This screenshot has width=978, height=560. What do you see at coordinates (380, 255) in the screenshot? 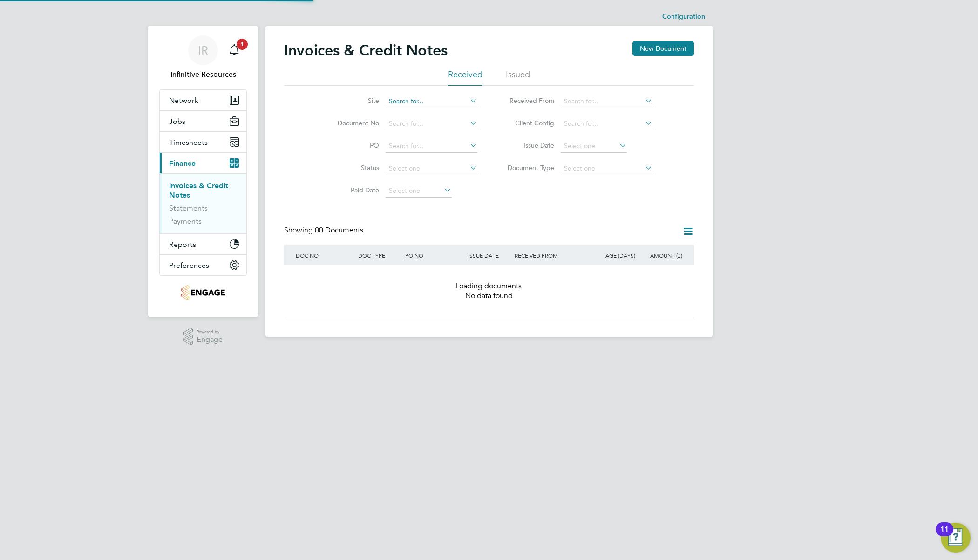
I see `div: DOC TYPE` at bounding box center [380, 255].